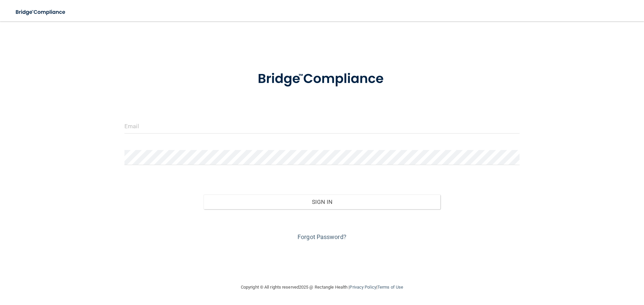 Image resolution: width=644 pixels, height=305 pixels. What do you see at coordinates (322, 126) in the screenshot?
I see `input: Email` at bounding box center [322, 126].